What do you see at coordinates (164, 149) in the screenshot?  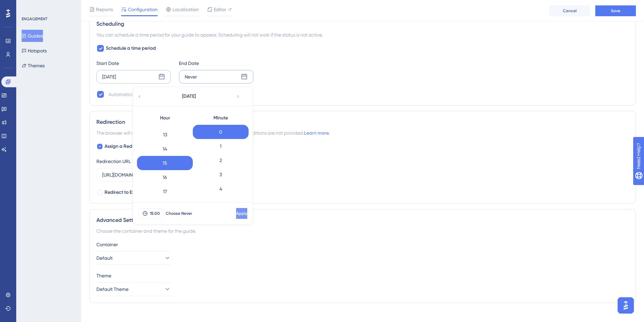 I see `div: 14` at bounding box center [164, 149].